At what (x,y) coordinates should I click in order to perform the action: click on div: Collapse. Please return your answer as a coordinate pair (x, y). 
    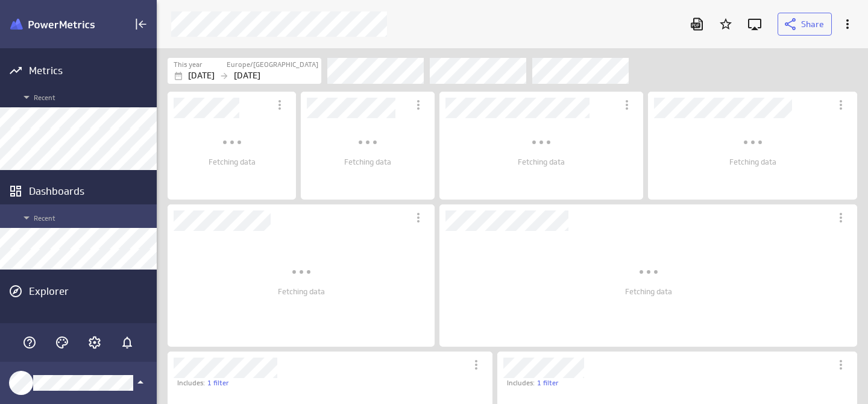
    Looking at the image, I should click on (141, 24).